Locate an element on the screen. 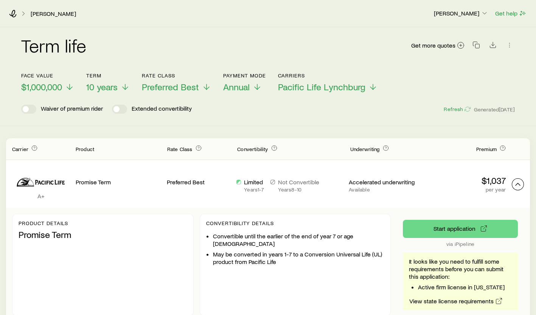  span: Get more quotes is located at coordinates (433, 45).